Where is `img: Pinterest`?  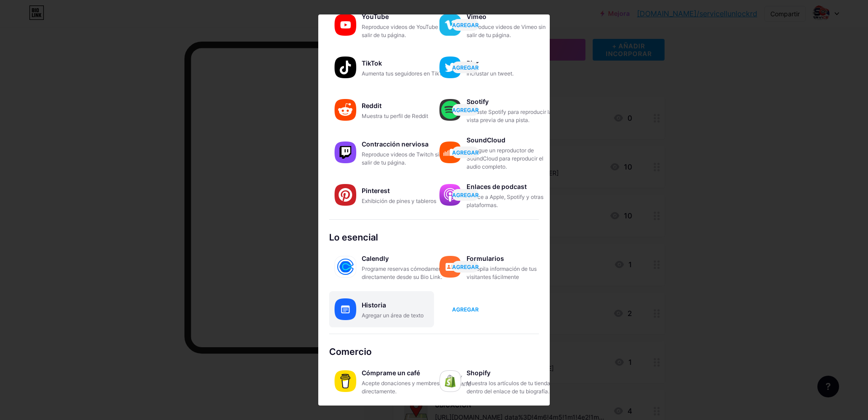
img: Pinterest is located at coordinates (345, 195).